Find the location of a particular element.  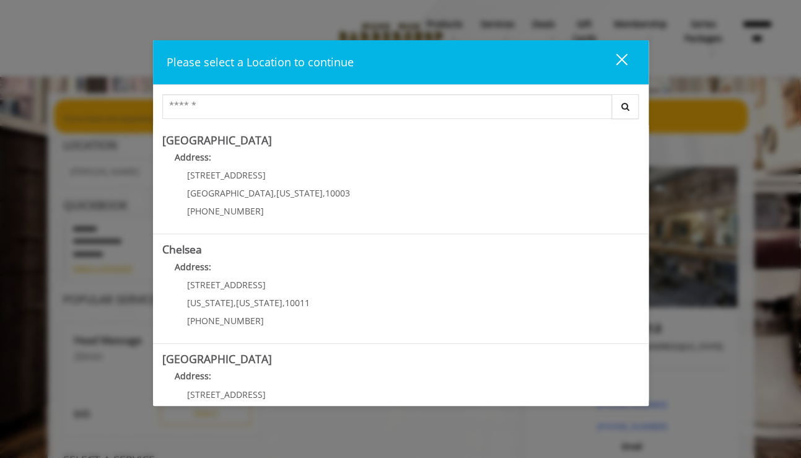

div: Center Select is located at coordinates (401, 110).